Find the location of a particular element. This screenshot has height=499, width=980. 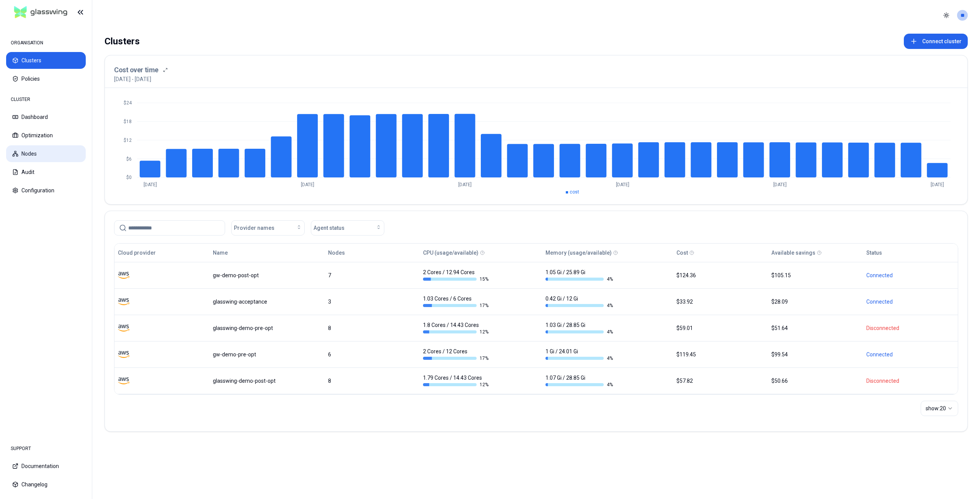

button: Connect cluster is located at coordinates (936, 42).